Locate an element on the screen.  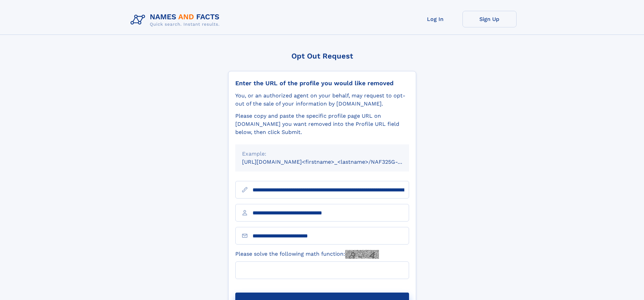
a: Log In is located at coordinates (436, 19).